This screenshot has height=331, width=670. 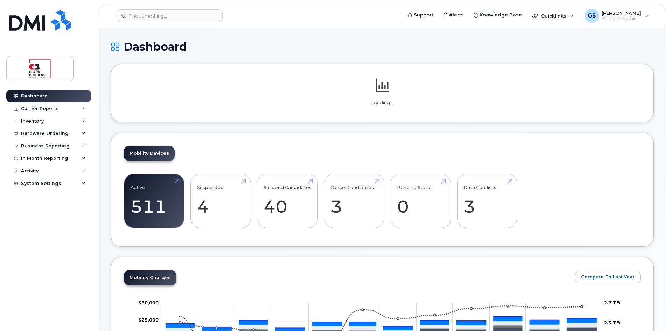 I want to click on a: Data Conflicts 3, so click(x=487, y=201).